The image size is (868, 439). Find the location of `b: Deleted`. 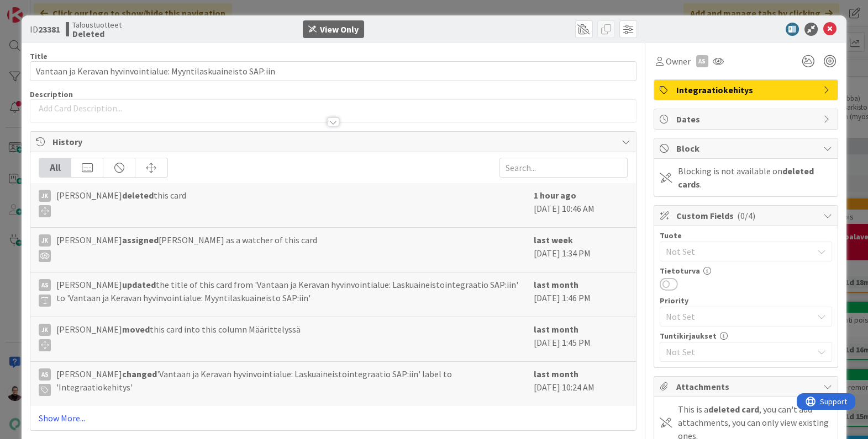

b: Deleted is located at coordinates (96, 34).